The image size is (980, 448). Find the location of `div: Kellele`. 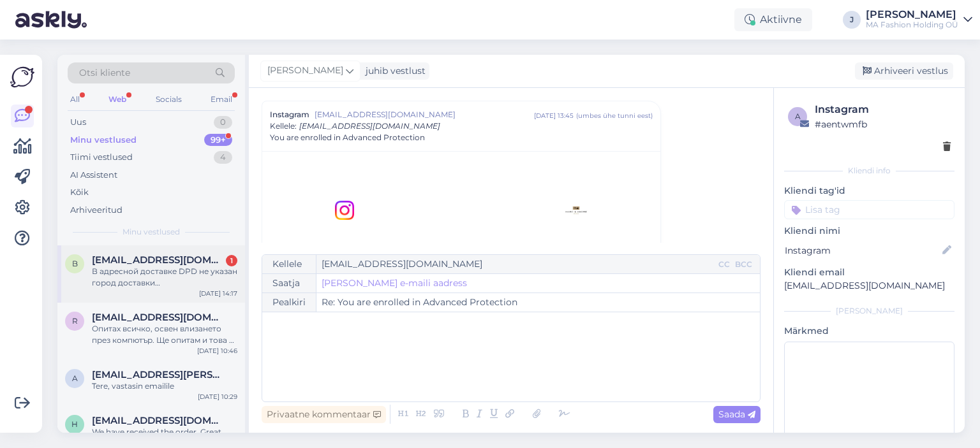

div: Kellele is located at coordinates (289, 264).